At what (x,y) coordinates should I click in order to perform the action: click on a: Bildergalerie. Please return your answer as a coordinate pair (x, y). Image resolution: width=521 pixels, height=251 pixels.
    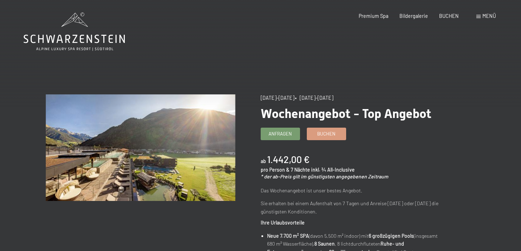
    Looking at the image, I should click on (414, 16).